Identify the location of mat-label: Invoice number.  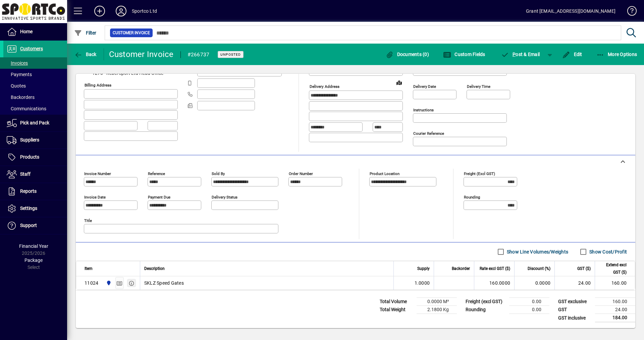
(98, 173).